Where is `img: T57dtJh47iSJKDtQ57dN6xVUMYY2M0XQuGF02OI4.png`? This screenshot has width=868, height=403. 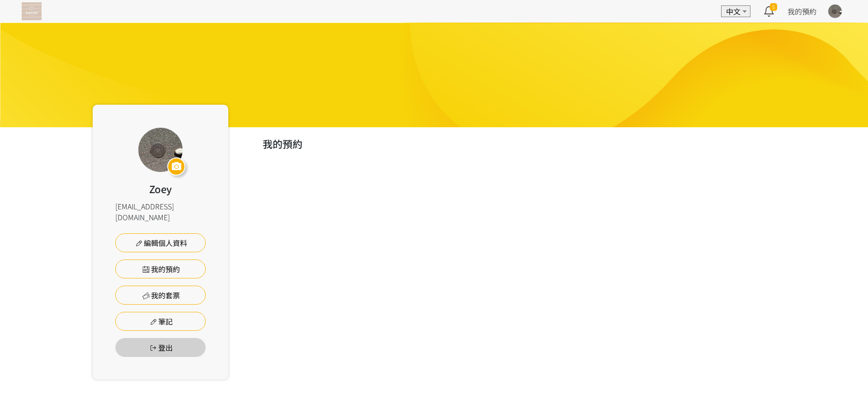 img: T57dtJh47iSJKDtQ57dN6xVUMYY2M0XQuGF02OI4.png is located at coordinates (31, 11).